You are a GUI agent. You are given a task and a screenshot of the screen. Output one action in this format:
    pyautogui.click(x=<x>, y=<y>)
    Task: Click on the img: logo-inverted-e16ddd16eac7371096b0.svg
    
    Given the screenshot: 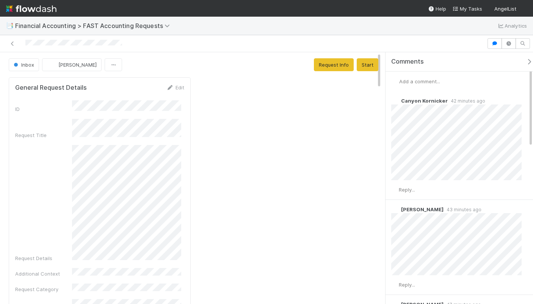 What is the action you would take?
    pyautogui.click(x=31, y=9)
    